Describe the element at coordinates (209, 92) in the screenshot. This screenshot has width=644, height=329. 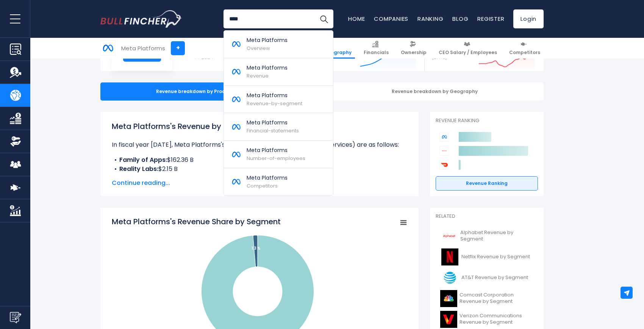
I see `div: Revenue breakdown by Products & Services` at that location.